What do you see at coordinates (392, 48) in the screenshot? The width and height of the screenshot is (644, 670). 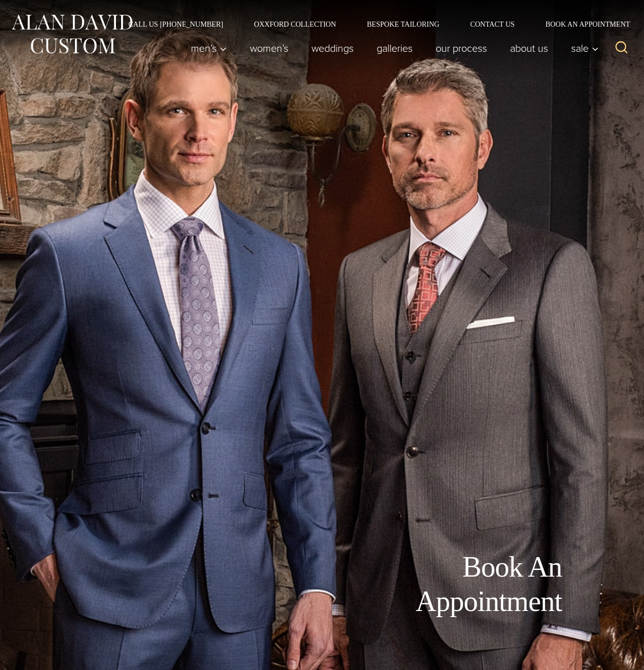 I see `nav: Primary Navigation` at bounding box center [392, 48].